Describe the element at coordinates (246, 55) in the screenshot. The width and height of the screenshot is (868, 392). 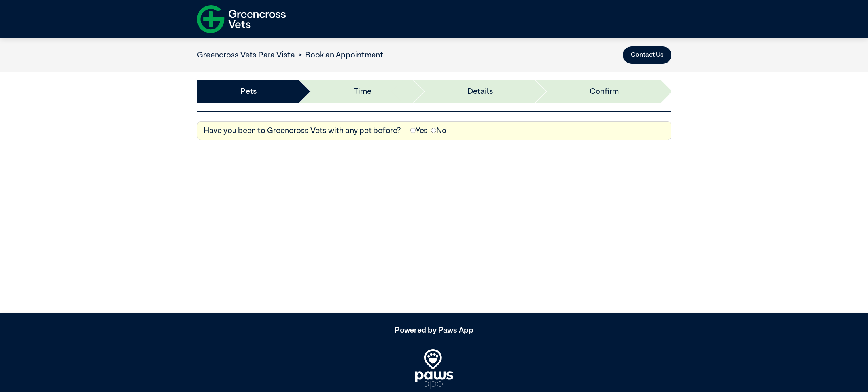
I see `a: Greencross Vets Para Vista` at that location.